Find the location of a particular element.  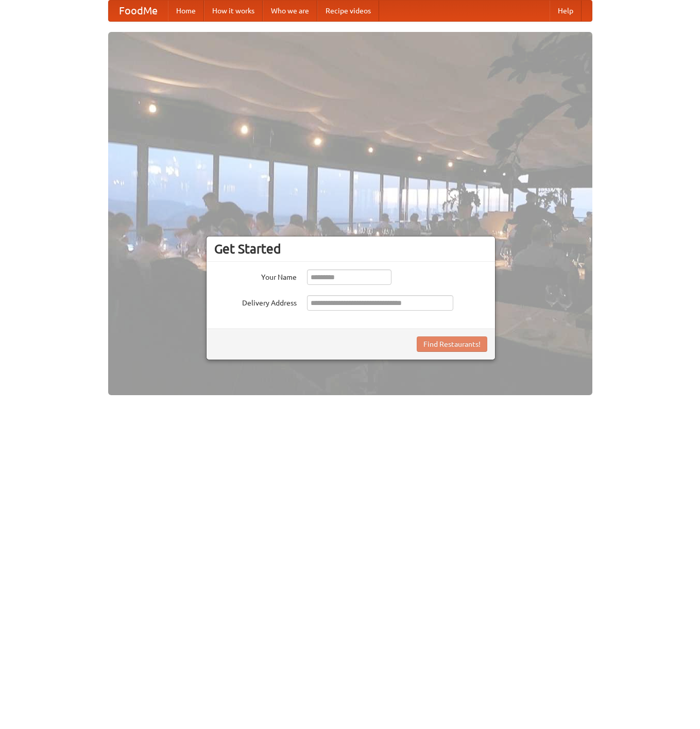

a: Home is located at coordinates (186, 11).